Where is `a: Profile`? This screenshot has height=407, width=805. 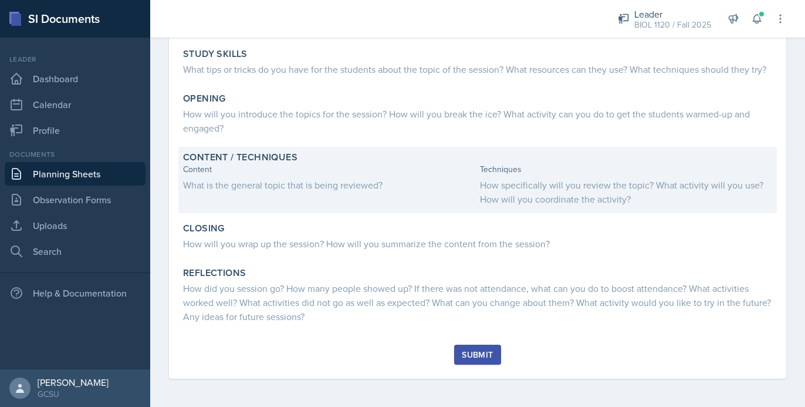
a: Profile is located at coordinates (75, 130).